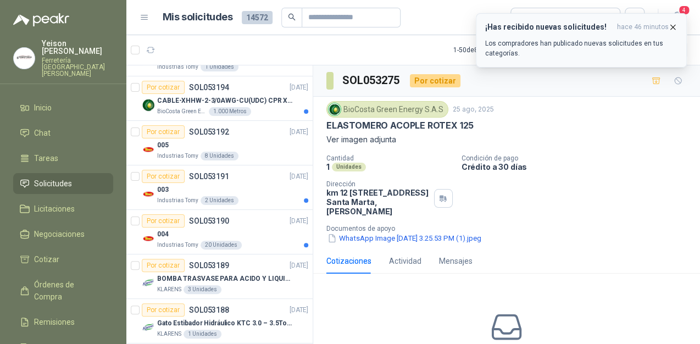  Describe the element at coordinates (63, 234) in the screenshot. I see `a: Negociaciones` at that location.